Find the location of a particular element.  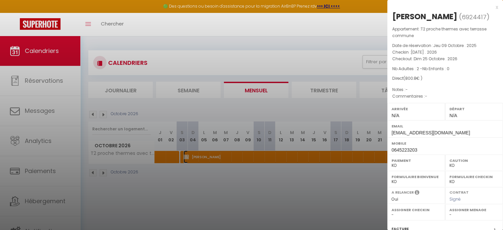

label: Assigner Checkin is located at coordinates (416, 210).